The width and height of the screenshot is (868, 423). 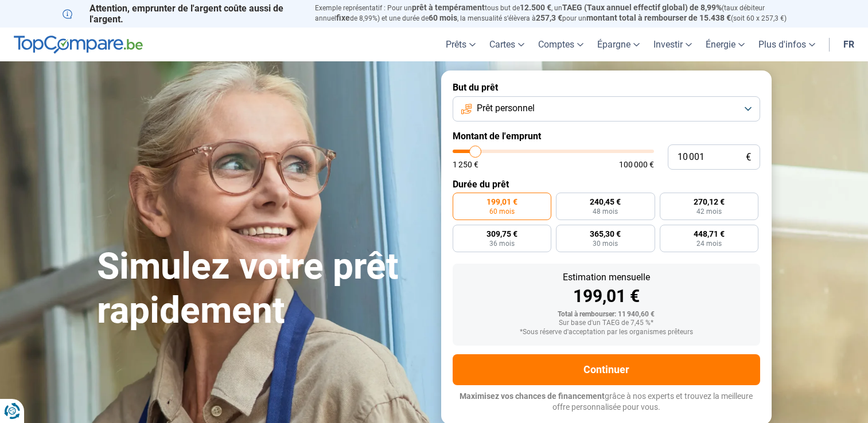 What do you see at coordinates (607, 315) in the screenshot?
I see `div: Total à rembourser: 11 940,60 €` at bounding box center [607, 315].